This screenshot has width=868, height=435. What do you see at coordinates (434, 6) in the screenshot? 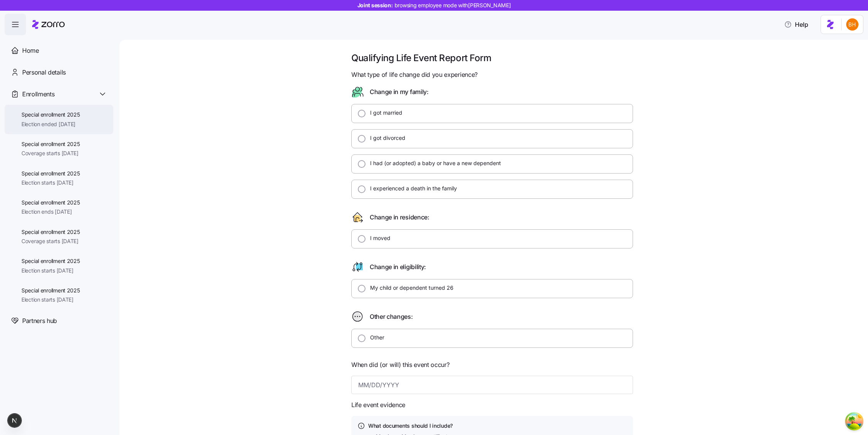
I see `span: Joint session:` at bounding box center [434, 6].